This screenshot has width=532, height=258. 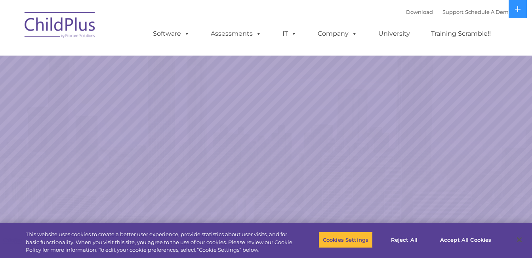 I want to click on button: Cookies Settings, so click(x=346, y=239).